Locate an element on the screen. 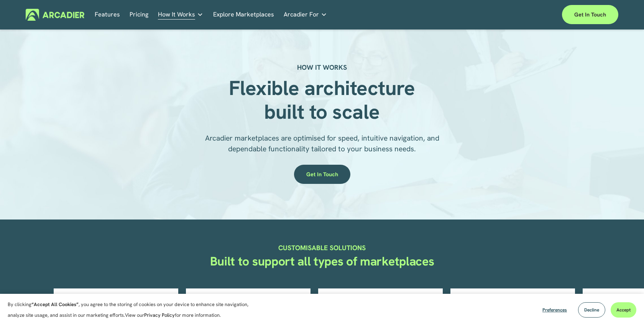 The image size is (644, 326). button: Decline is located at coordinates (591, 310).